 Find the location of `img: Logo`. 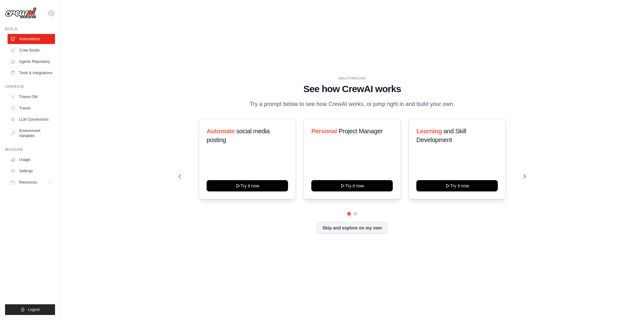

img: Logo is located at coordinates (21, 13).